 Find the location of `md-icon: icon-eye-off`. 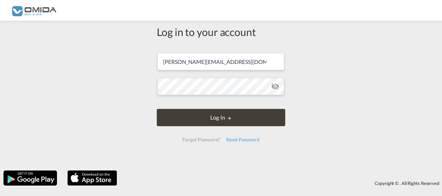

md-icon: icon-eye-off is located at coordinates (275, 86).